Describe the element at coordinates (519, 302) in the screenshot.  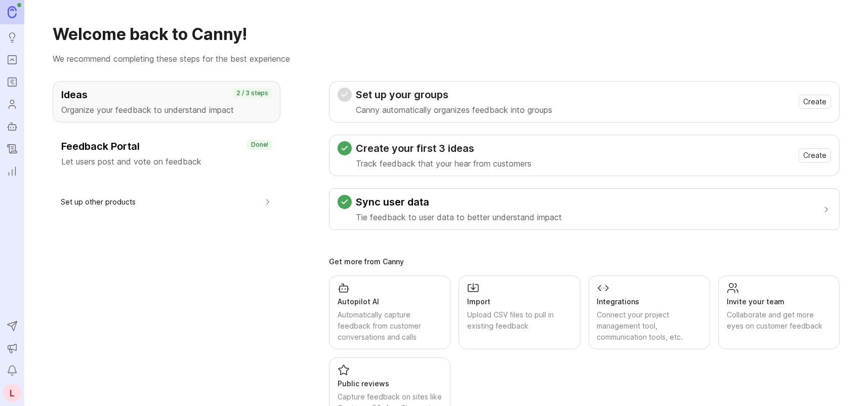
I see `div: Import` at that location.